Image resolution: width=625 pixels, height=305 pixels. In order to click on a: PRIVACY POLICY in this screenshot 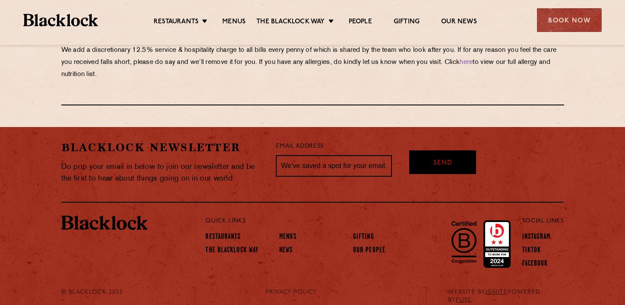, I will do `click(291, 292)`.